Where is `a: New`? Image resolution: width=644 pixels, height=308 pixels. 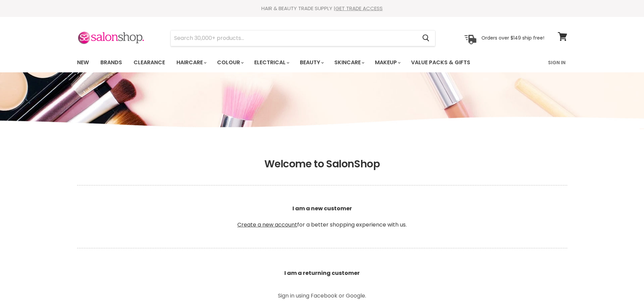 a: New is located at coordinates (83, 63).